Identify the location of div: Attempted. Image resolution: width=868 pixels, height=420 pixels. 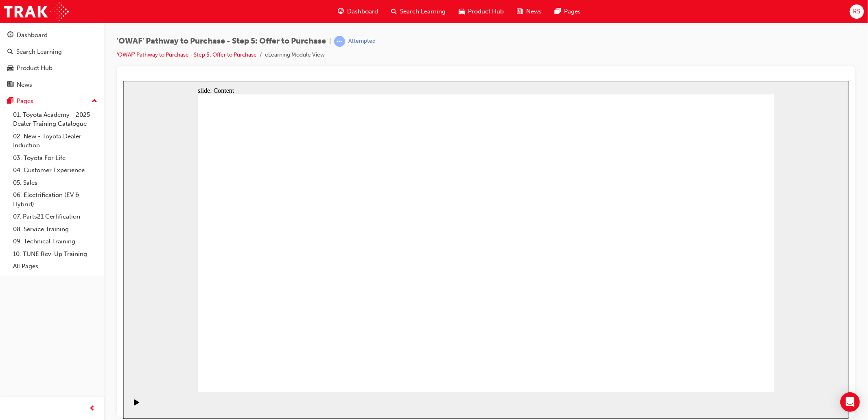
(361, 41).